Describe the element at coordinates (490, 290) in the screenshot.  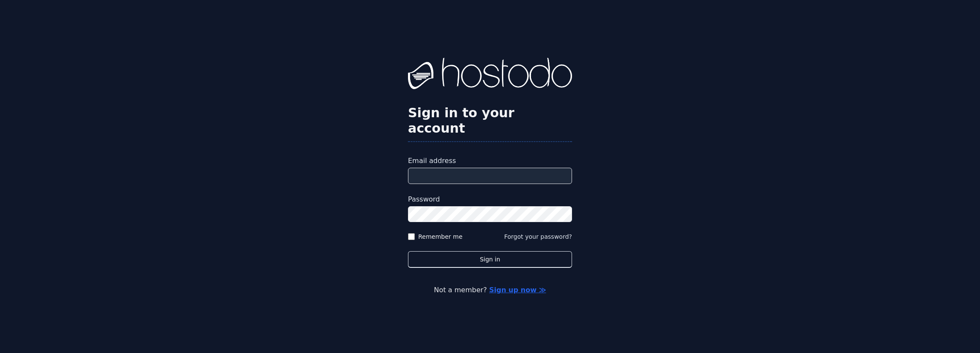
I see `p: Not a member?` at that location.